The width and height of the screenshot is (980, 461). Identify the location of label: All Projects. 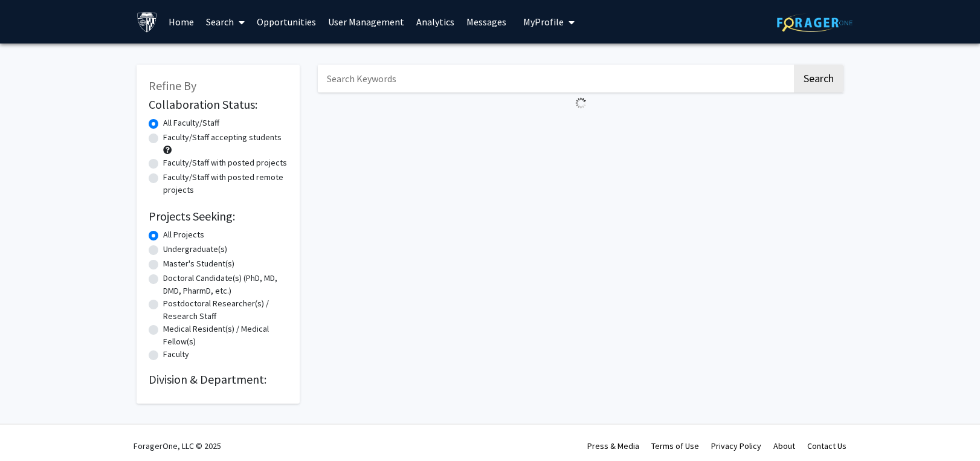
(184, 235).